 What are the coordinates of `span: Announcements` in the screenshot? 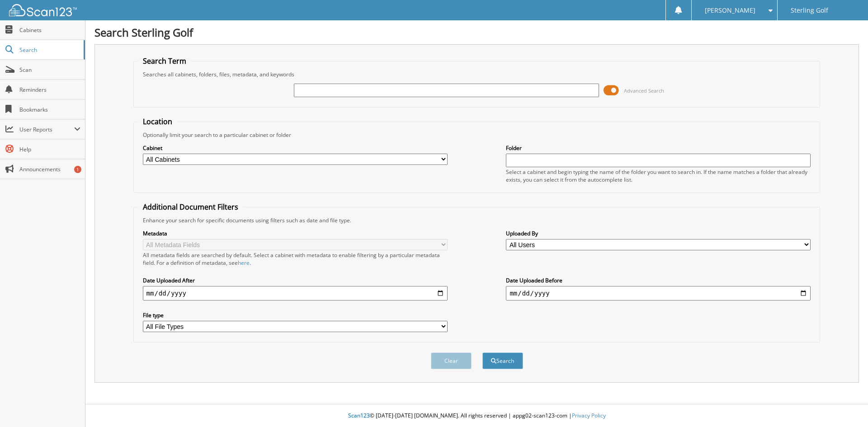 It's located at (50, 169).